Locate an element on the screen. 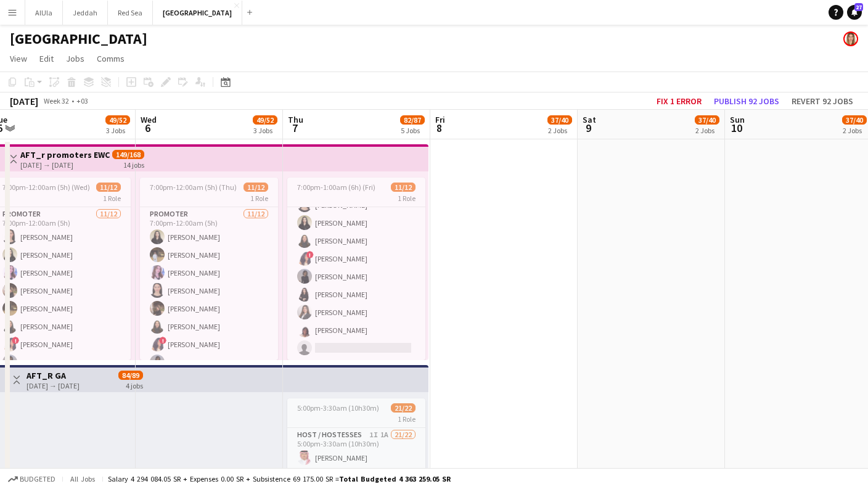 The height and width of the screenshot is (489, 868). a: Edit is located at coordinates (46, 59).